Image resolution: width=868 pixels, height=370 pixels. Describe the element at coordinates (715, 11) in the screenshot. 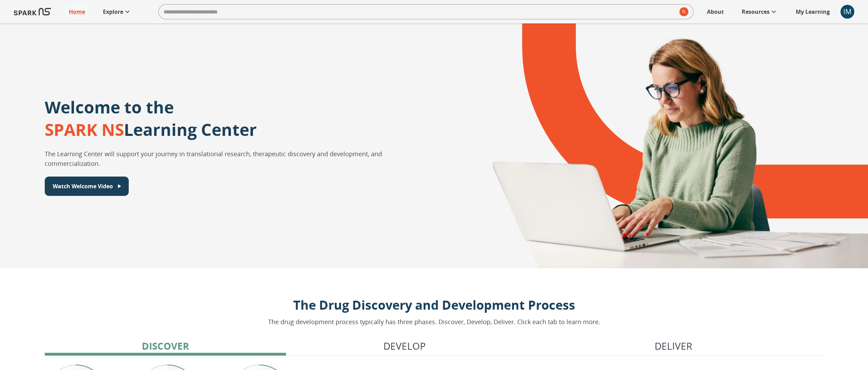

I see `p: About` at that location.